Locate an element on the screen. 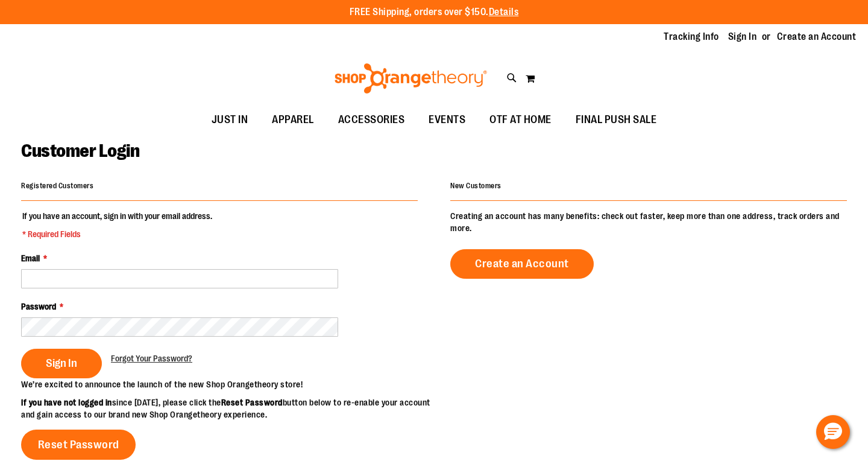 This screenshot has height=464, width=868. a: Forgot Your Password? is located at coordinates (152, 359).